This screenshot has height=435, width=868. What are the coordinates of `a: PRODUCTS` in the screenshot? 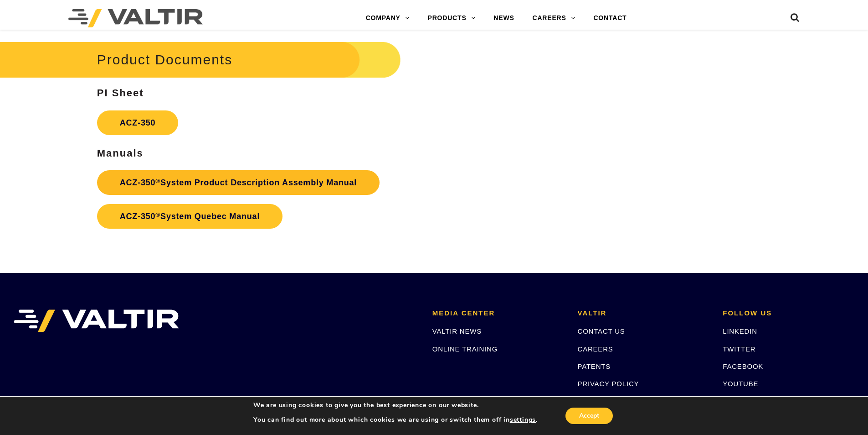 It's located at (452, 18).